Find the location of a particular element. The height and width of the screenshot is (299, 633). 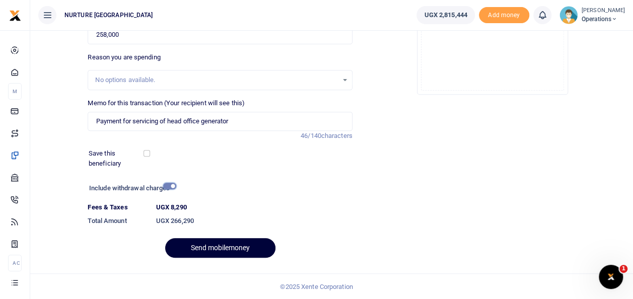

div: No options available. is located at coordinates (216, 80).